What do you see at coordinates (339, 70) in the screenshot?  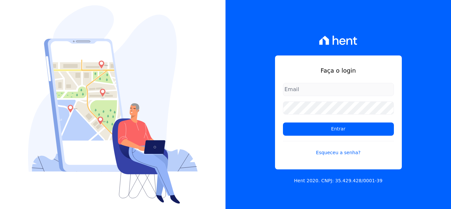 I see `h1: Faça o login` at bounding box center [339, 70].